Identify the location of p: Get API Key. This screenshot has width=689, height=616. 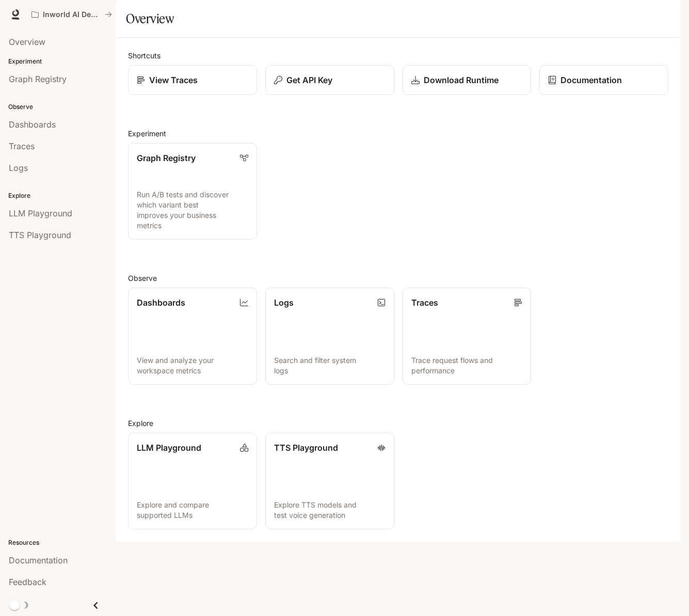
(309, 80).